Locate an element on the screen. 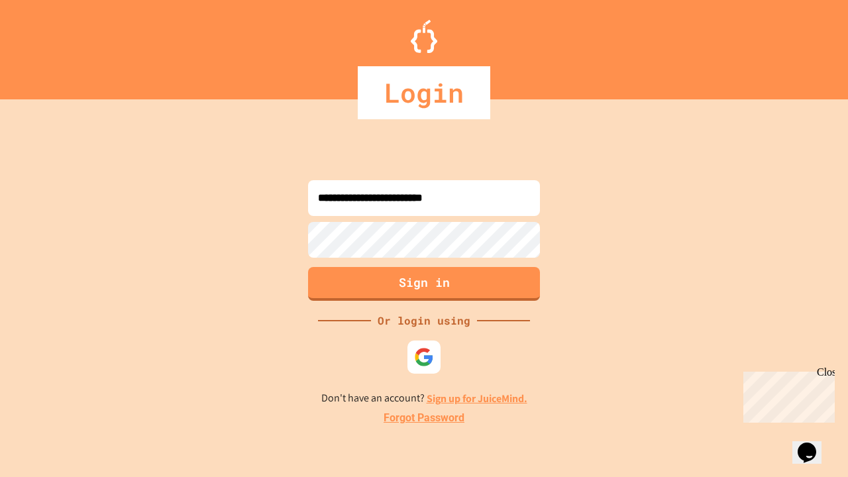 This screenshot has width=848, height=477. p: Don't have an account? is located at coordinates (424, 398).